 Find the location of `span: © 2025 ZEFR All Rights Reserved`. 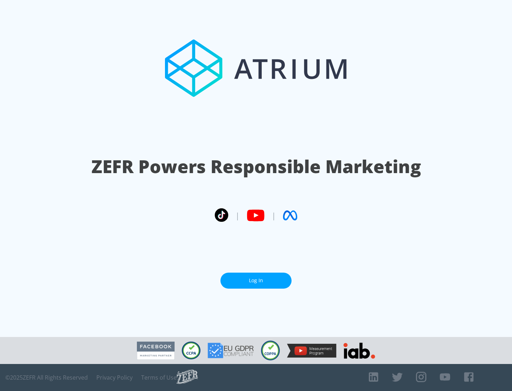

span: © 2025 ZEFR All Rights Reserved is located at coordinates (47, 378).